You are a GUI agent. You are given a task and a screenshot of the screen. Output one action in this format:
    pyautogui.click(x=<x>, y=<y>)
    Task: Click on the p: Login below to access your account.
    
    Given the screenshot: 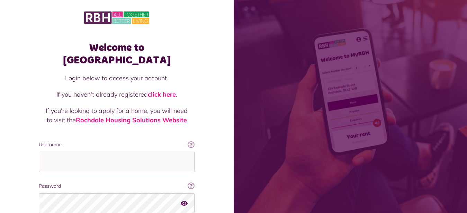 What is the action you would take?
    pyautogui.click(x=117, y=78)
    